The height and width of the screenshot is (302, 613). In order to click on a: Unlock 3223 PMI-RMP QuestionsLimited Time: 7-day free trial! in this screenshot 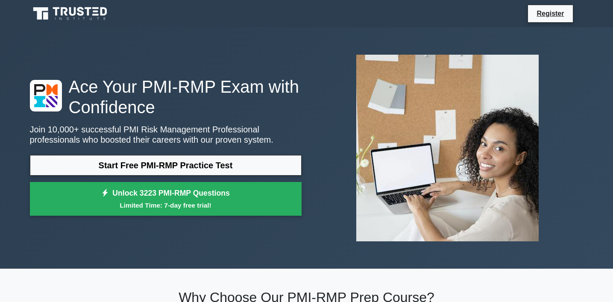, I will do `click(166, 199)`.